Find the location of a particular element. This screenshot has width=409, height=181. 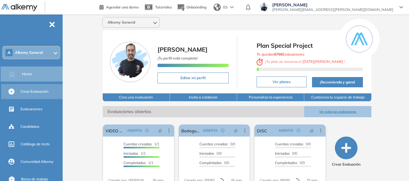

span: Catálogo de tests is located at coordinates (35, 144).